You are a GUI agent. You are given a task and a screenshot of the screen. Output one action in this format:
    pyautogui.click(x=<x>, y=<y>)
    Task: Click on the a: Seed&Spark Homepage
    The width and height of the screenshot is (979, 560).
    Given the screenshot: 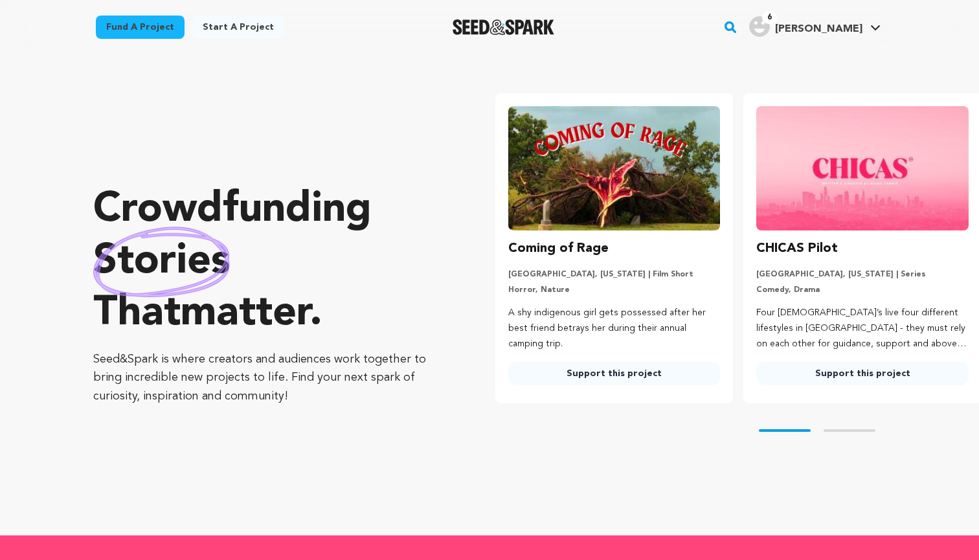 What is the action you would take?
    pyautogui.click(x=503, y=28)
    